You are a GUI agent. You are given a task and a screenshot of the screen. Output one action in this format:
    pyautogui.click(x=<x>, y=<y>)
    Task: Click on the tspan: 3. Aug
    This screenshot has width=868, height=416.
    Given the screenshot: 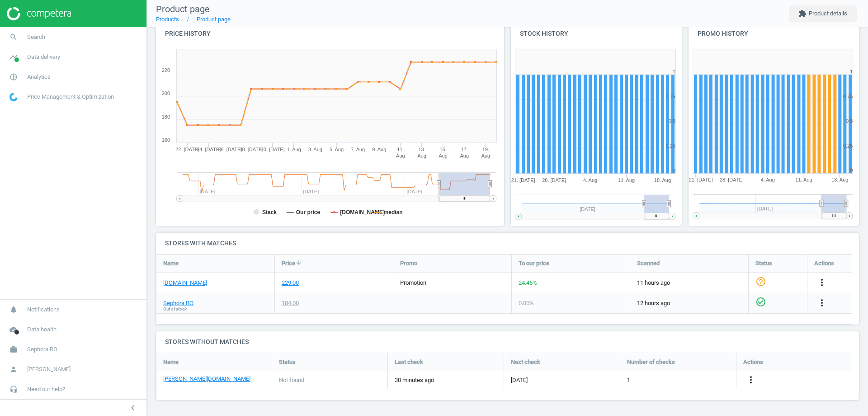 What is the action you would take?
    pyautogui.click(x=315, y=149)
    